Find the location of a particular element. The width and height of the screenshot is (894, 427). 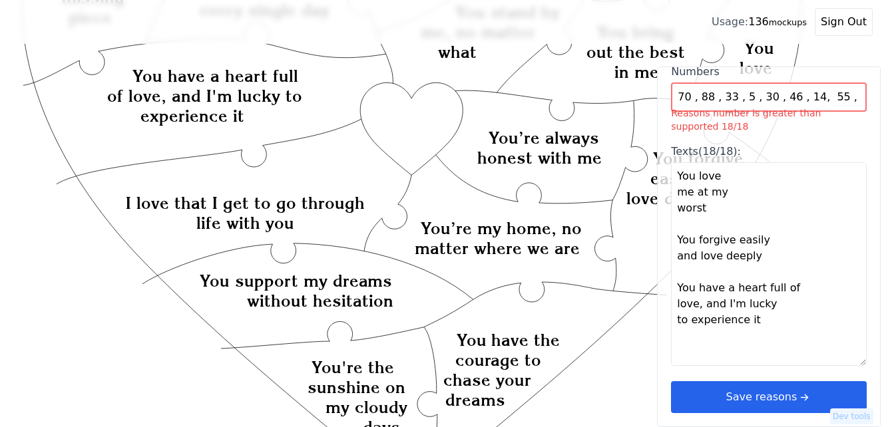

text: without hesitation is located at coordinates (320, 301).